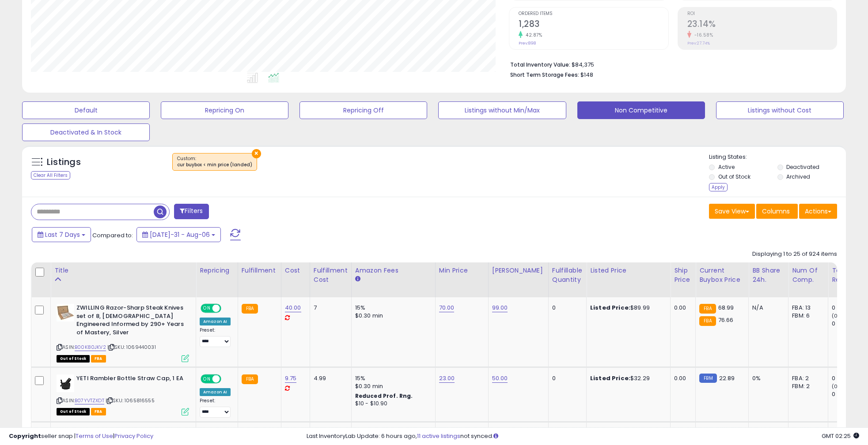  Describe the element at coordinates (85, 132) in the screenshot. I see `button: Deactivated & In Stock` at that location.